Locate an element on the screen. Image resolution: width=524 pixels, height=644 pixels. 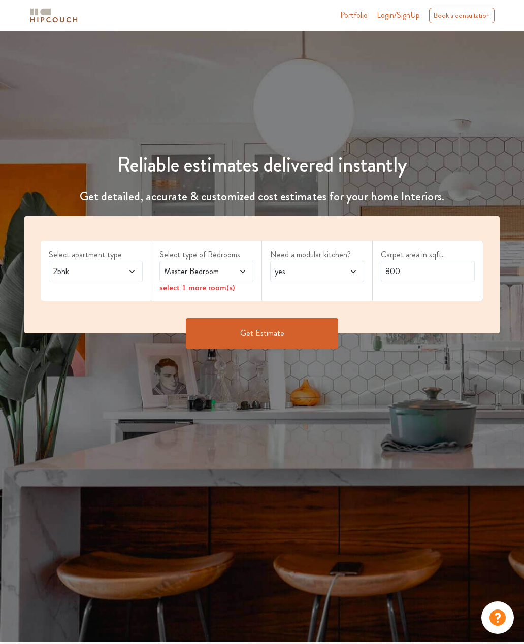
span: 2bhk is located at coordinates (83, 272).